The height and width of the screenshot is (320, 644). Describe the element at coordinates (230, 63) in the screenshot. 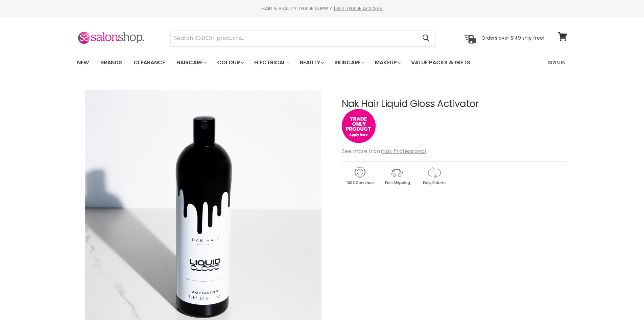

I see `a: Colour` at that location.